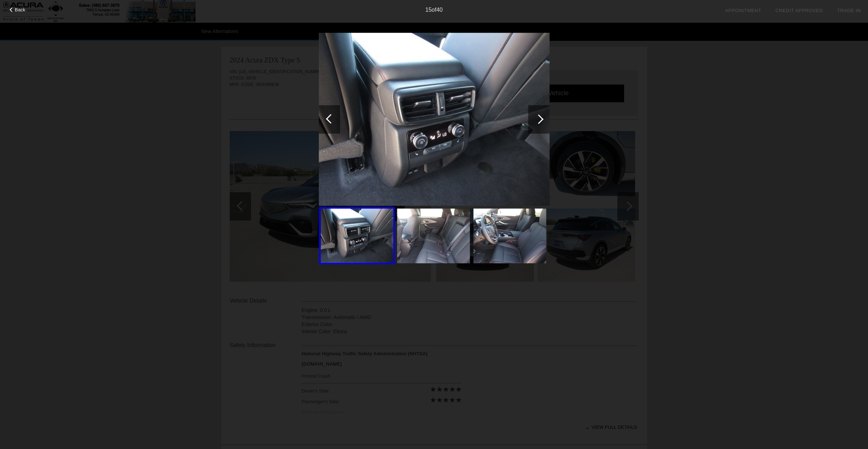 The height and width of the screenshot is (449, 868). I want to click on span: 40, so click(439, 9).